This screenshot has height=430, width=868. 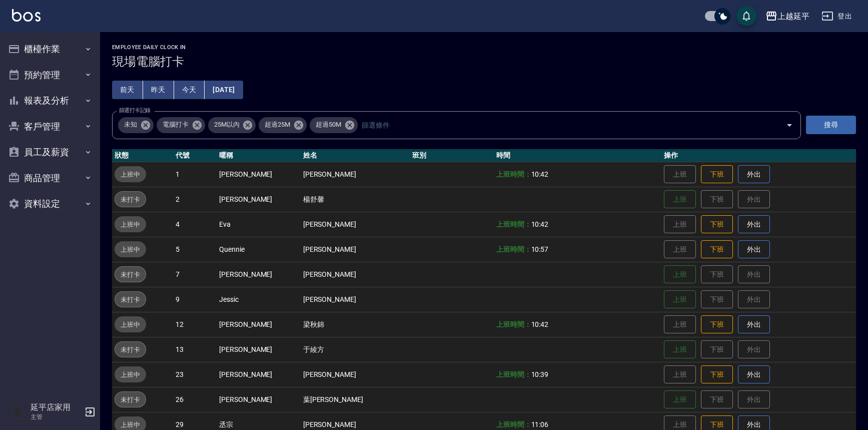 I want to click on th: 代號, so click(x=194, y=156).